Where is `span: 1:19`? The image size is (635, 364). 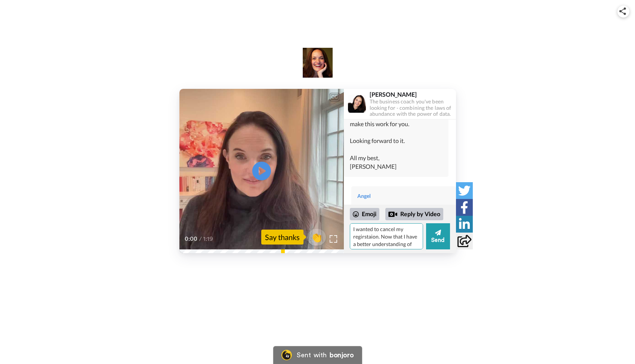
span: 1:19 is located at coordinates (210, 239).